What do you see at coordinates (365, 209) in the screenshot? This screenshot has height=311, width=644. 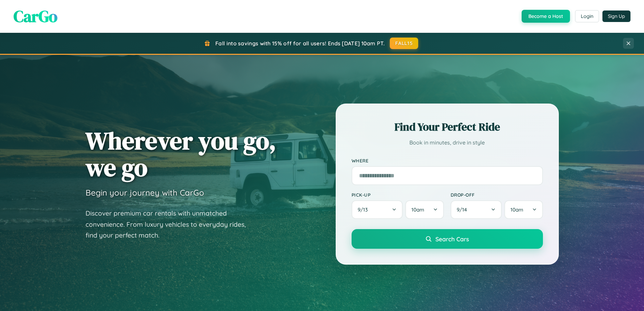 I see `span: 9 / 13` at bounding box center [365, 209].